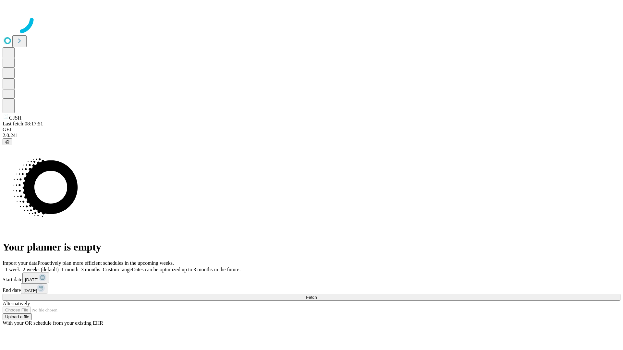 The height and width of the screenshot is (350, 623). I want to click on span: Dates can be optimized up to 3 months in the future., so click(186, 270).